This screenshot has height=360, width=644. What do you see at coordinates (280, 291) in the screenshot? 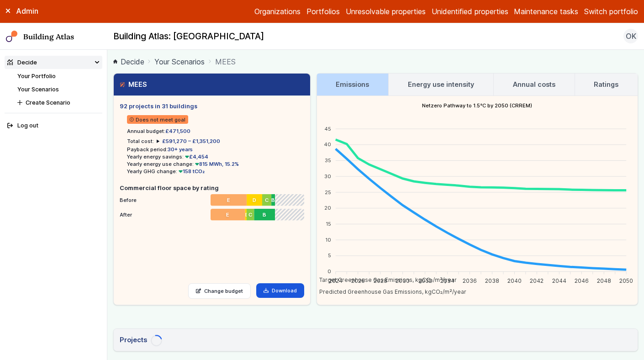
I see `a: Download` at bounding box center [280, 291].